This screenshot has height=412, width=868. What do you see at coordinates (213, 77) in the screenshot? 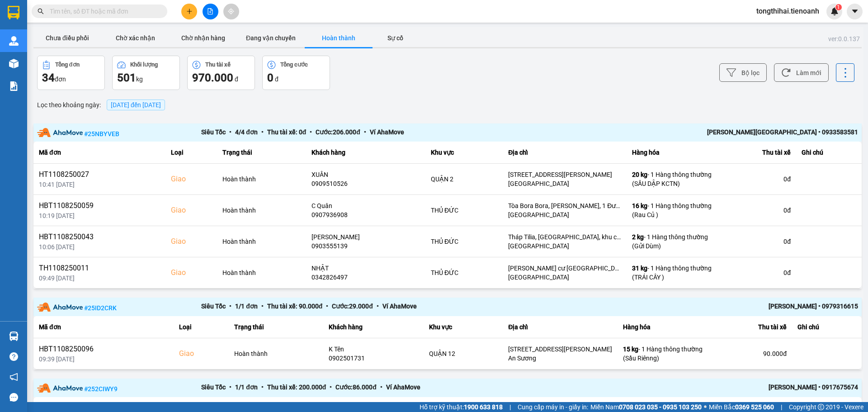
I see `span: 970.000` at bounding box center [213, 77].